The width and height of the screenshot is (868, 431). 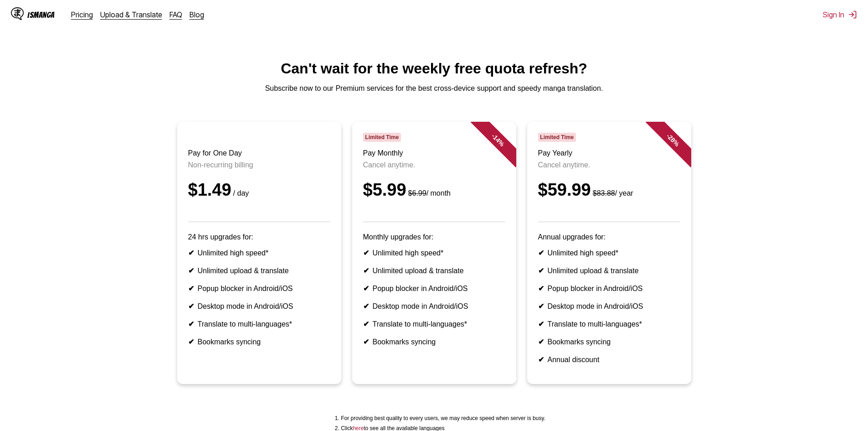 I want to click on h3: Pay Monthly, so click(x=434, y=153).